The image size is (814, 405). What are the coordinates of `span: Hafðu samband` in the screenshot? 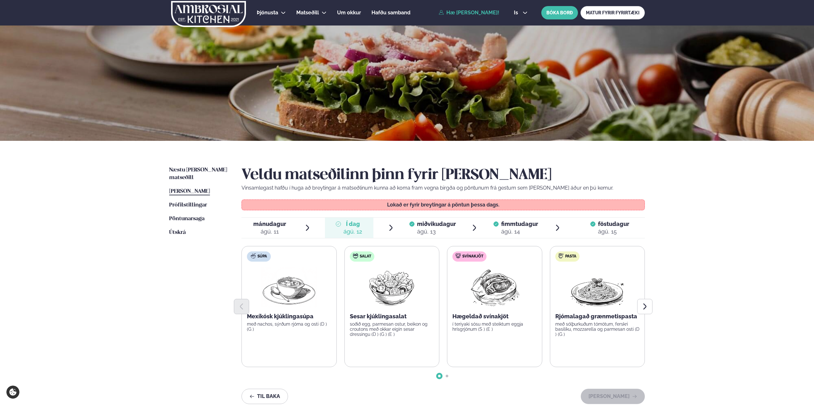 It's located at (391, 12).